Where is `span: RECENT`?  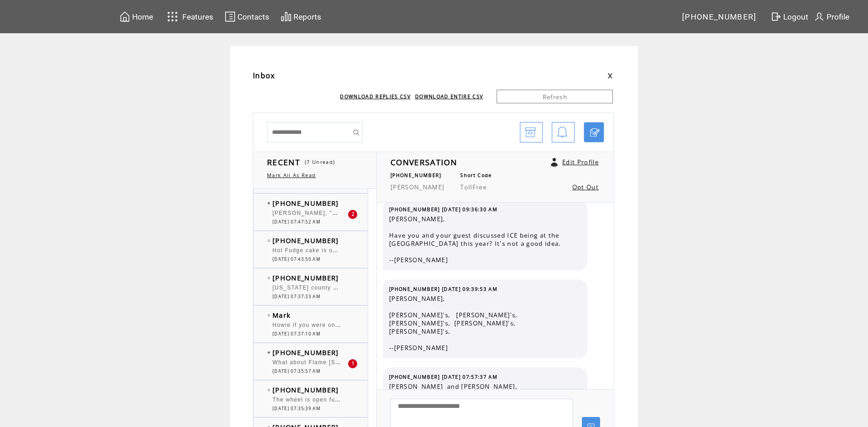 span: RECENT is located at coordinates (284, 162).